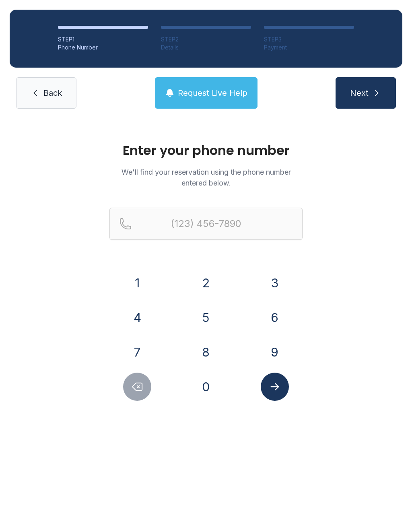  What do you see at coordinates (206, 317) in the screenshot?
I see `button: 5` at bounding box center [206, 317].